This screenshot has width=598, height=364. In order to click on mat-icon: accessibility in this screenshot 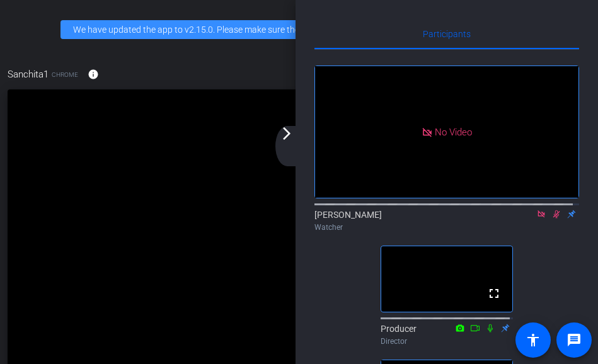, I will do `click(533, 340)`.